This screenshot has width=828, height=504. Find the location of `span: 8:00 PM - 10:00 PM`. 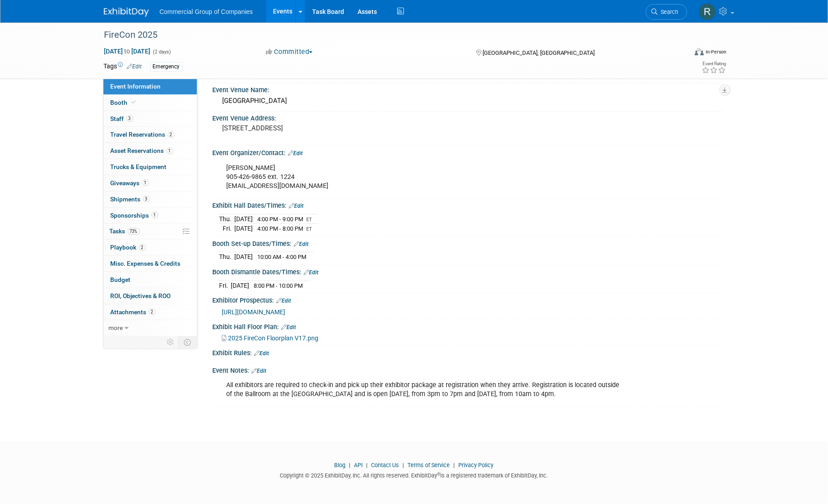

span: 8:00 PM - 10:00 PM is located at coordinates (278, 286).